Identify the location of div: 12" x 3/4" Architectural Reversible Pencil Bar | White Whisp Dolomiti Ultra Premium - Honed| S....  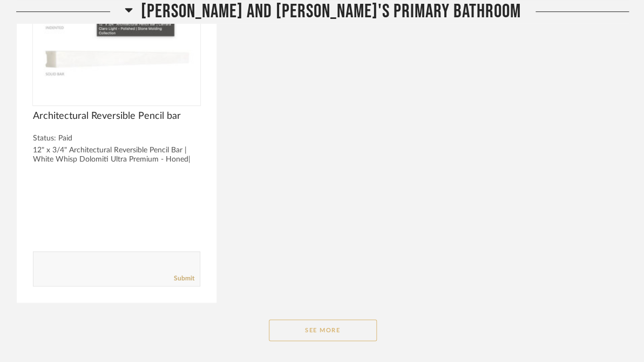
(116, 159).